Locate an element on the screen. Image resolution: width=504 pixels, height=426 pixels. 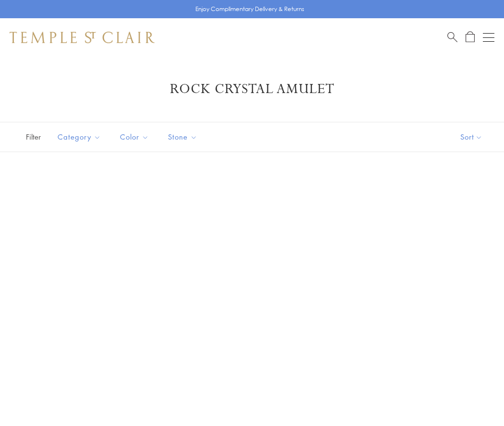
span: Category is located at coordinates (80, 137).